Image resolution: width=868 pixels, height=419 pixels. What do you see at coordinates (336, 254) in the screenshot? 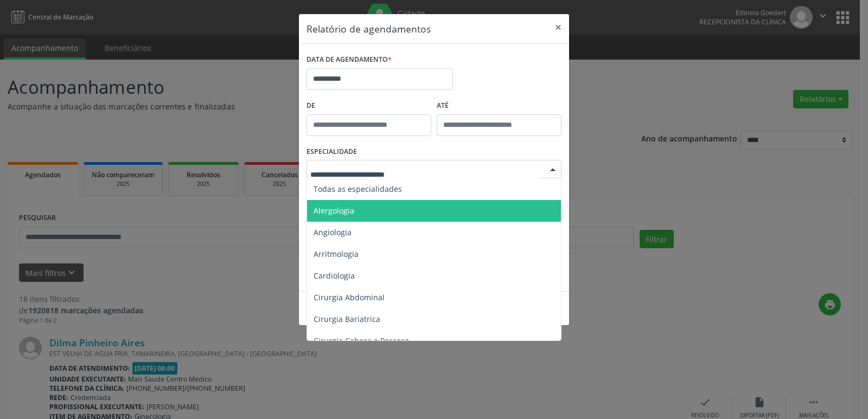
I see `span: Arritmologia` at bounding box center [336, 254].